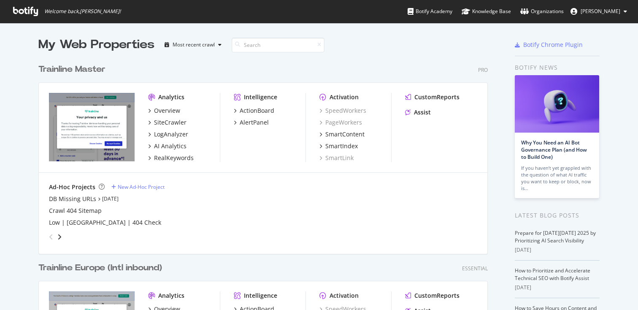  I want to click on div: Knowledge Base, so click(486, 11).